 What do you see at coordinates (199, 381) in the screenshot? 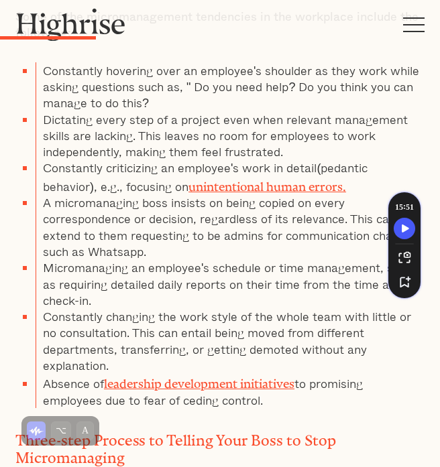
I see `a: leadership development initiatives` at bounding box center [199, 381].